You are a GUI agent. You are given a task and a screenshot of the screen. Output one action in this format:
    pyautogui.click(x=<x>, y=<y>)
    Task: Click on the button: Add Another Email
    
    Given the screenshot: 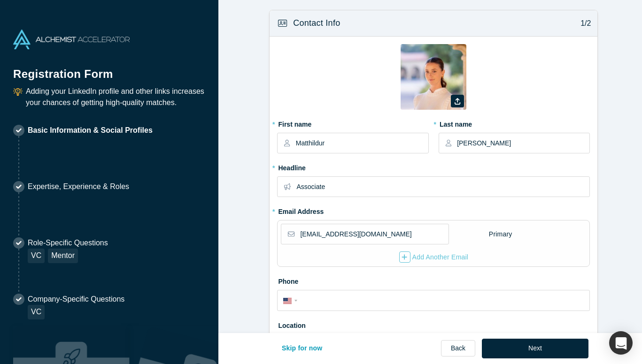 What is the action you would take?
    pyautogui.click(x=434, y=257)
    